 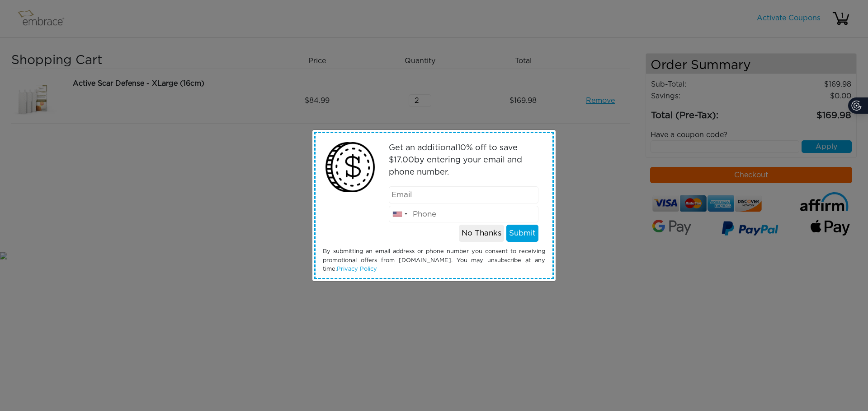 What do you see at coordinates (357, 269) in the screenshot?
I see `a: Privacy Policy` at bounding box center [357, 269].